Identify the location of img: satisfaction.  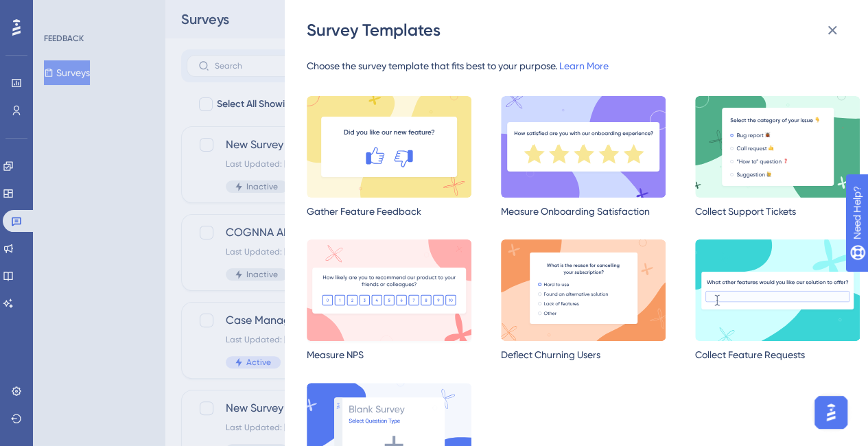
(584, 146).